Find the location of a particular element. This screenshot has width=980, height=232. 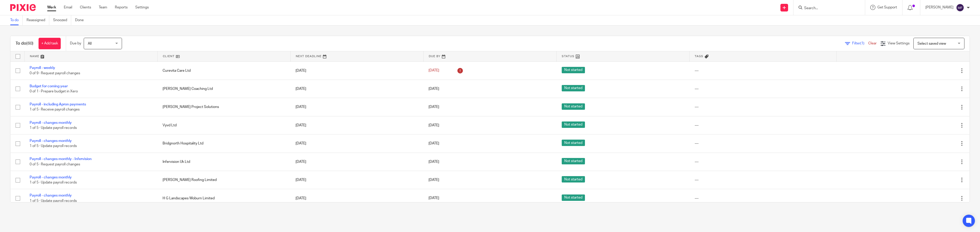

img: svg%3E is located at coordinates (960, 8).